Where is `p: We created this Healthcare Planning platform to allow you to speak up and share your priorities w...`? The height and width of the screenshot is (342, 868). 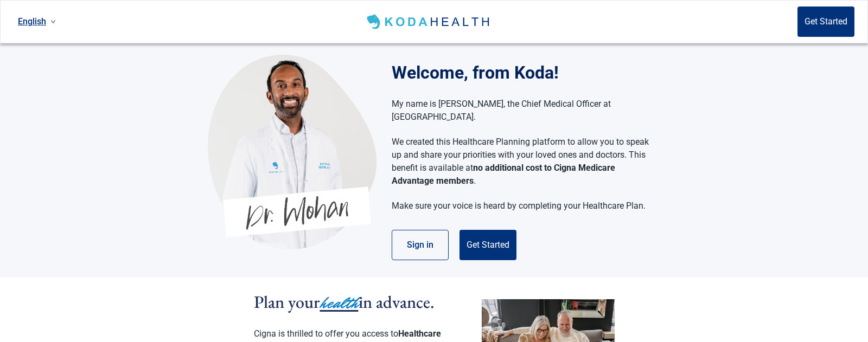 p: We created this Healthcare Planning platform to allow you to speak up and share your priorities w... is located at coordinates (520, 161).